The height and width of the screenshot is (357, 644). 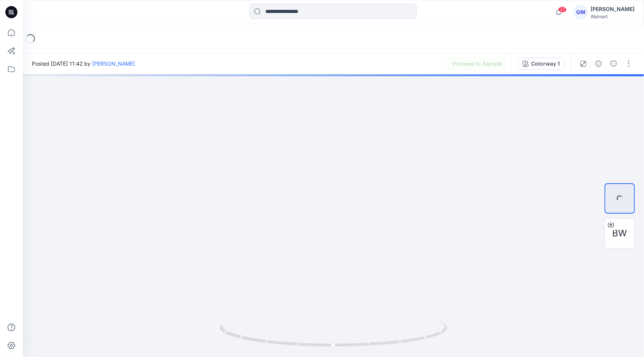 I want to click on button: Colorway 1, so click(x=542, y=63).